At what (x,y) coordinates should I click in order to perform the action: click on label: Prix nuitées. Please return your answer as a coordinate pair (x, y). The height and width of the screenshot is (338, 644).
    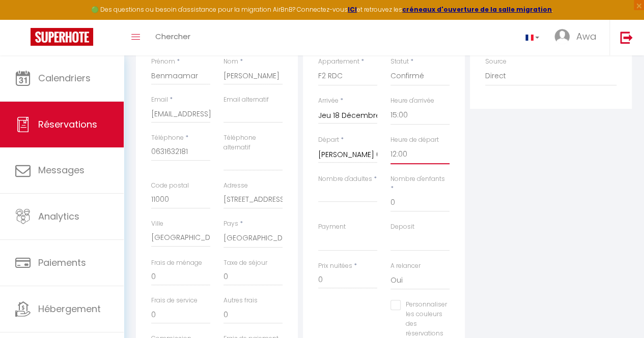
    Looking at the image, I should click on (335, 266).